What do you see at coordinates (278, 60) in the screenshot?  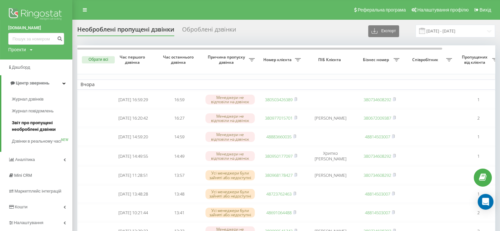 I see `span: Номер клієнта` at bounding box center [278, 60].